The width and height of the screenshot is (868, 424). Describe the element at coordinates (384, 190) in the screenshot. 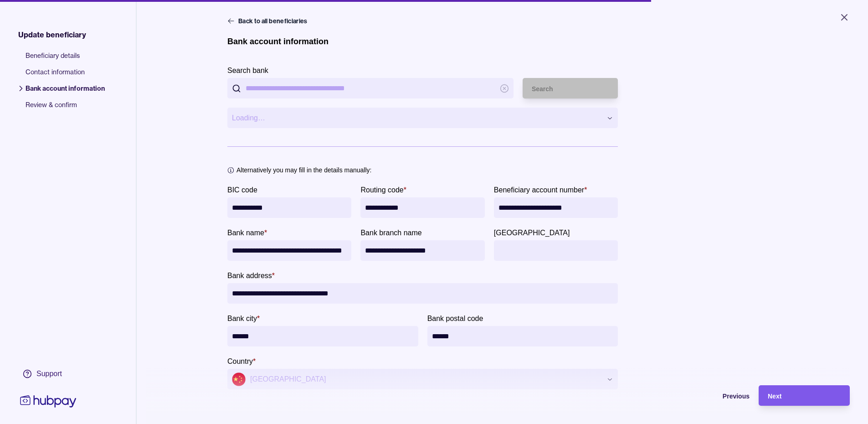

I see `label: Routing code` at that location.